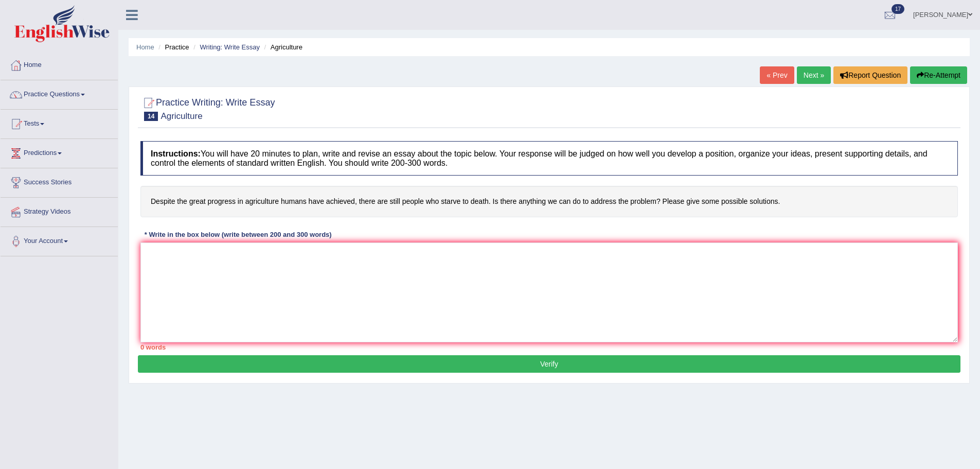  Describe the element at coordinates (59, 93) in the screenshot. I see `a: Practice Questions` at that location.